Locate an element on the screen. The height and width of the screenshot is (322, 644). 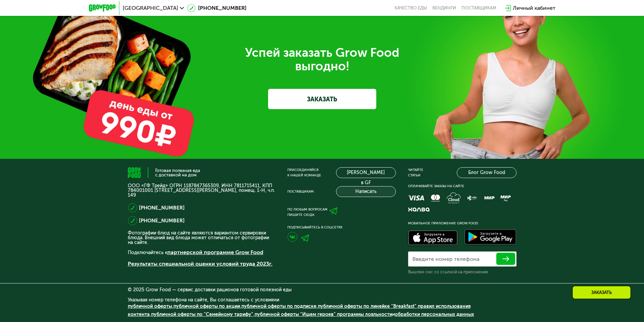
a: публичной оферты по акции is located at coordinates (206, 306).